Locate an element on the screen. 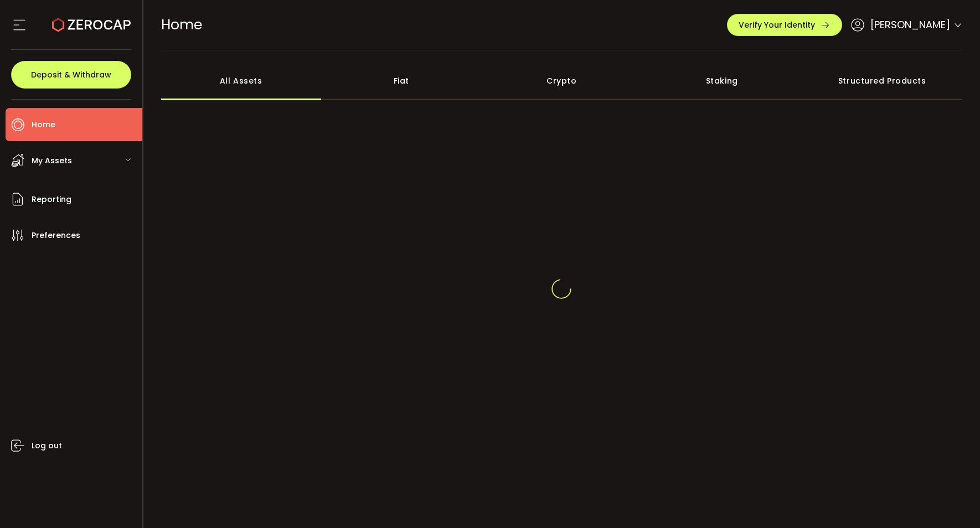 This screenshot has height=528, width=980. div: Fiat is located at coordinates (401, 81).